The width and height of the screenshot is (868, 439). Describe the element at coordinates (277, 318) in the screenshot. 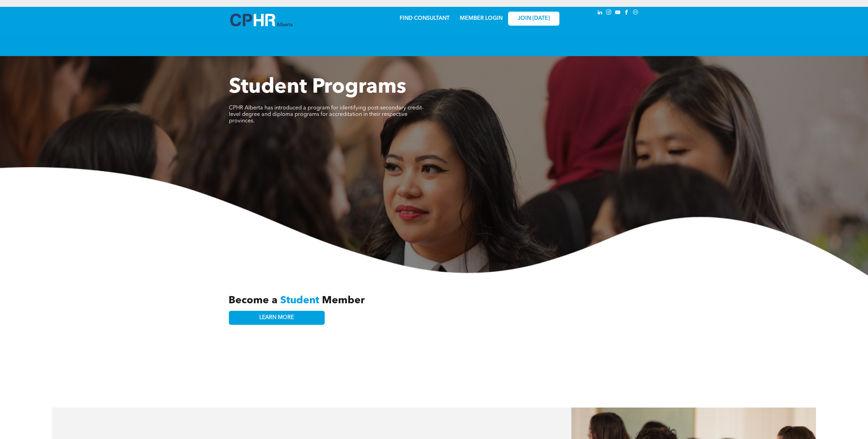

I see `span: LEARN MORE` at that location.